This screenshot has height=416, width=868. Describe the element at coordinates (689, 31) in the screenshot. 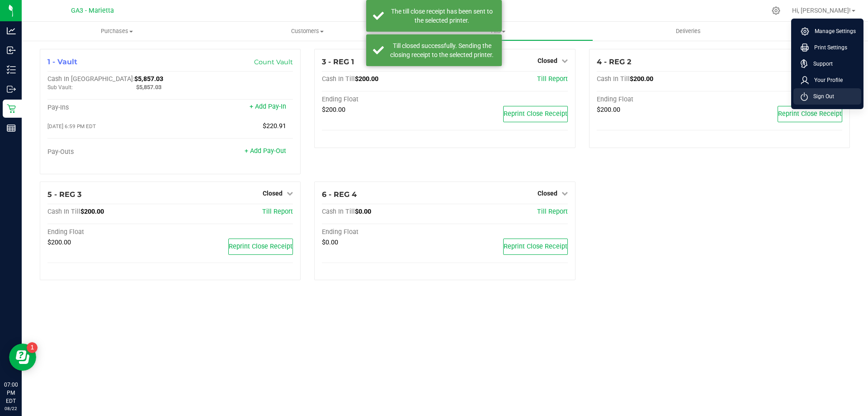

I see `span: Deliveries` at that location.